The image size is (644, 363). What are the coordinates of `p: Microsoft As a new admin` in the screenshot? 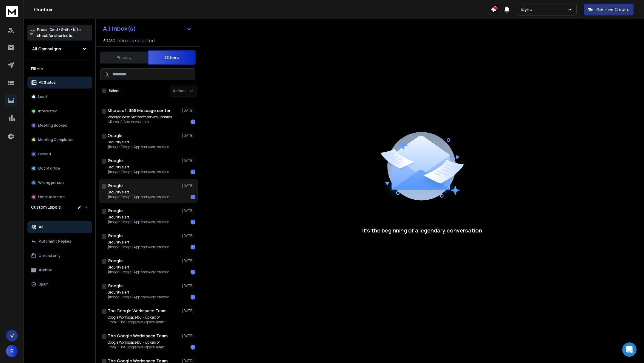 It's located at (139, 122).